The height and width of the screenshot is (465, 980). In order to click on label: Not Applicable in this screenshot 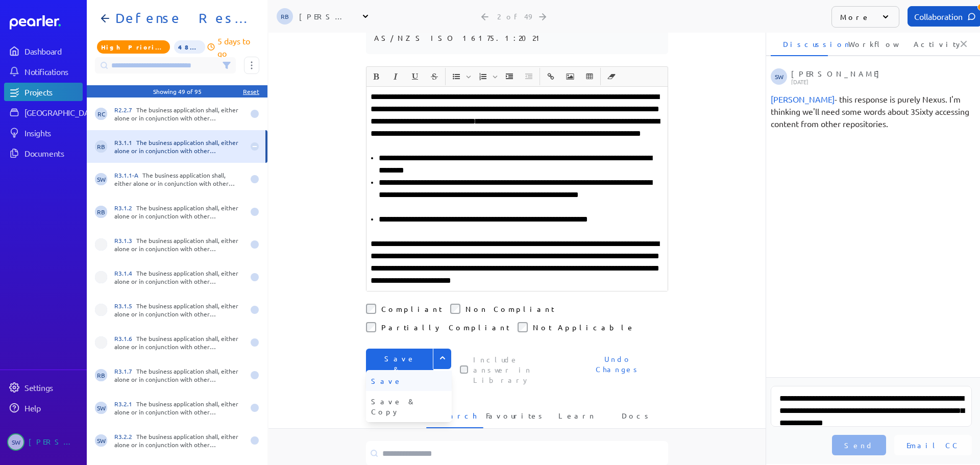, I will do `click(584, 327)`.